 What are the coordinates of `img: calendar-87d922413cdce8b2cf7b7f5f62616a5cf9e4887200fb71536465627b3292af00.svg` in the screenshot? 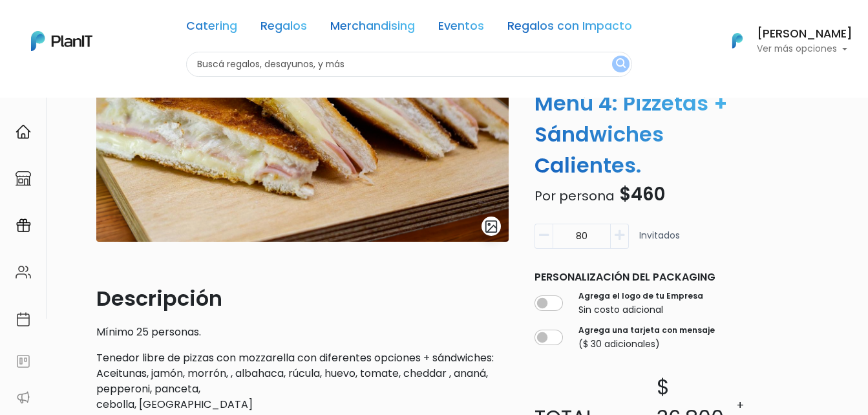 It's located at (23, 320).